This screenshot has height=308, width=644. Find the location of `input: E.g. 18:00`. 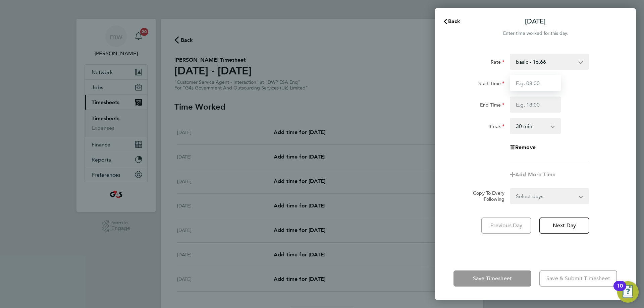

input: E.g. 18:00 is located at coordinates (535, 105).